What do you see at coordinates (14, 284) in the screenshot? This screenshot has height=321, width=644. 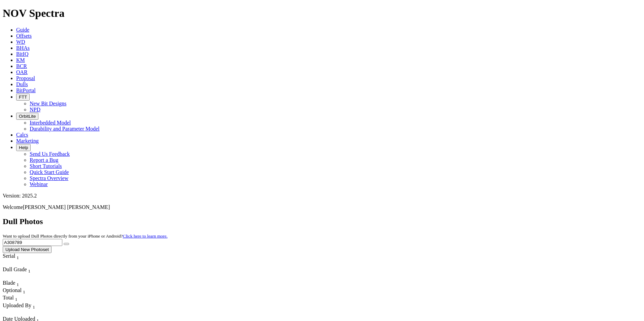 I see `div: Blade Sort None` at bounding box center [14, 284].